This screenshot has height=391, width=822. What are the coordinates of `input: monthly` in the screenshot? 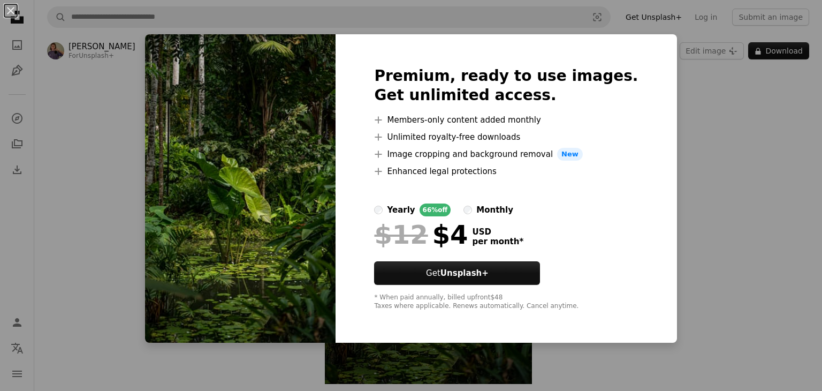 It's located at (468, 210).